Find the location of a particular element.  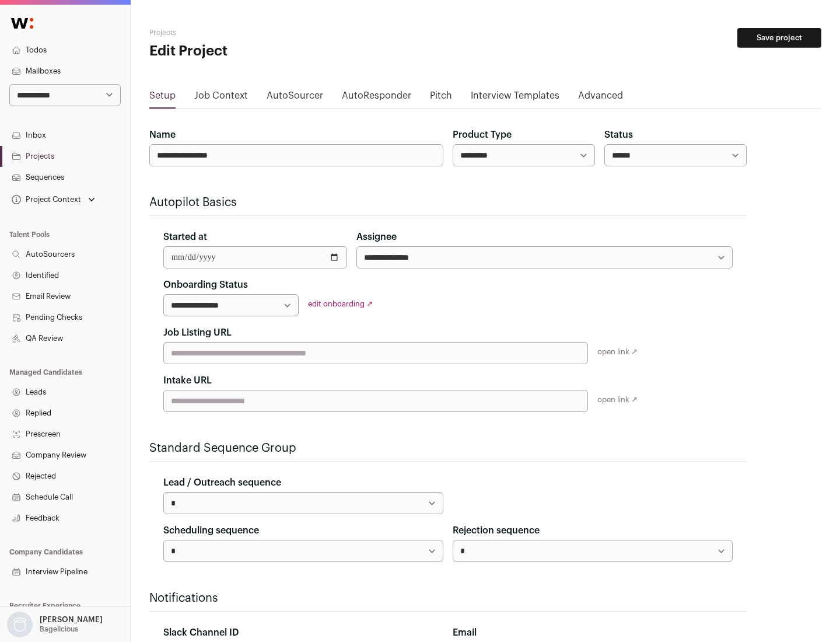

label: Onboarding Status is located at coordinates (206, 285).